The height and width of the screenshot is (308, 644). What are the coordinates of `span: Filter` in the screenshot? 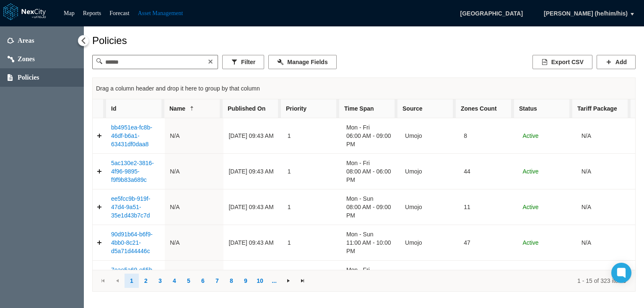 It's located at (248, 62).